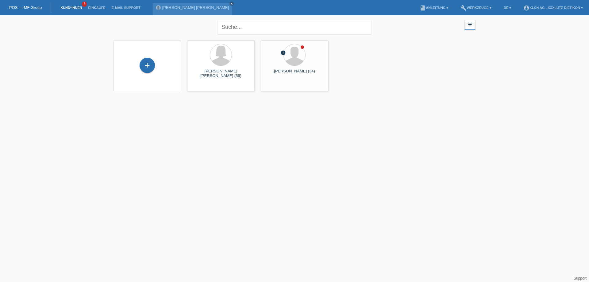  What do you see at coordinates (232, 4) in the screenshot?
I see `i: close` at bounding box center [232, 4].